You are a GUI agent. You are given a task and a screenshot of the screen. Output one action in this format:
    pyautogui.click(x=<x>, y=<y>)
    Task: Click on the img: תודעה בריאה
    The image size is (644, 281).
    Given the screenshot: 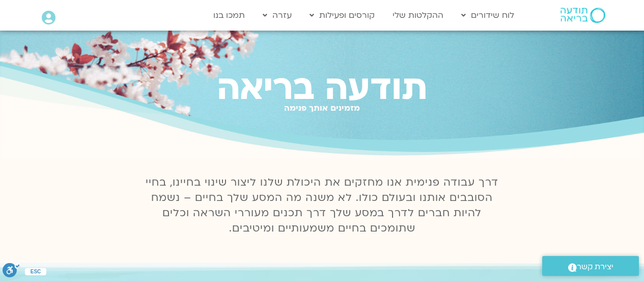 What is the action you would take?
    pyautogui.click(x=583, y=15)
    